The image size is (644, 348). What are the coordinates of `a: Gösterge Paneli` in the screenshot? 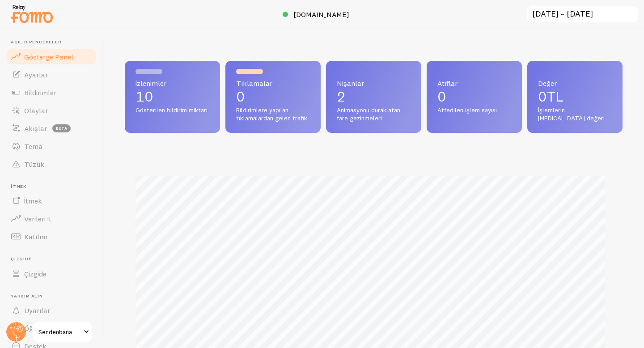 It's located at (52, 57).